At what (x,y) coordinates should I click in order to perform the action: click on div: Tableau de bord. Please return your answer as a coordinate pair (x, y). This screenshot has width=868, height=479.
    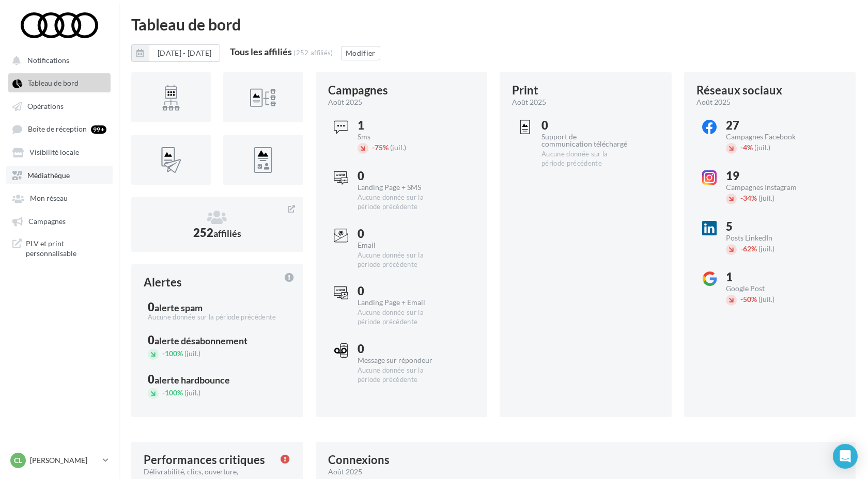
    Looking at the image, I should click on (493, 25).